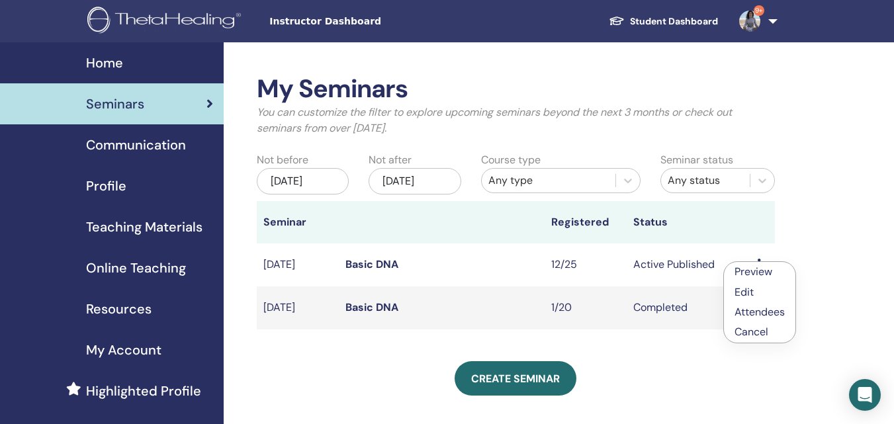 This screenshot has height=424, width=894. Describe the element at coordinates (586, 265) in the screenshot. I see `td: 12/25` at that location.